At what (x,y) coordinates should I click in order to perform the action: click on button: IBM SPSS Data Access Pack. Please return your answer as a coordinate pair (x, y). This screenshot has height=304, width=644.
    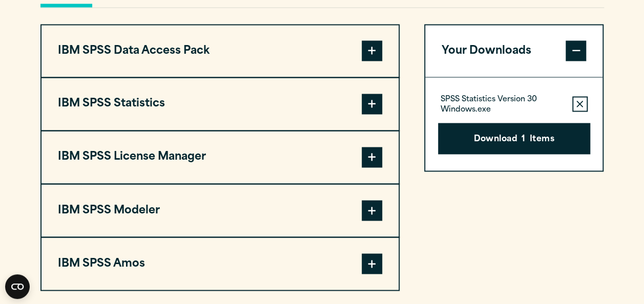
    Looking at the image, I should click on (220, 51).